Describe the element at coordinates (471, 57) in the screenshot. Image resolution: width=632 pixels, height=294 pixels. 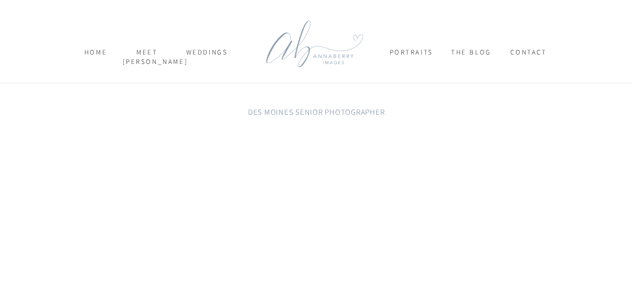
I see `a: THE BLOG` at that location.